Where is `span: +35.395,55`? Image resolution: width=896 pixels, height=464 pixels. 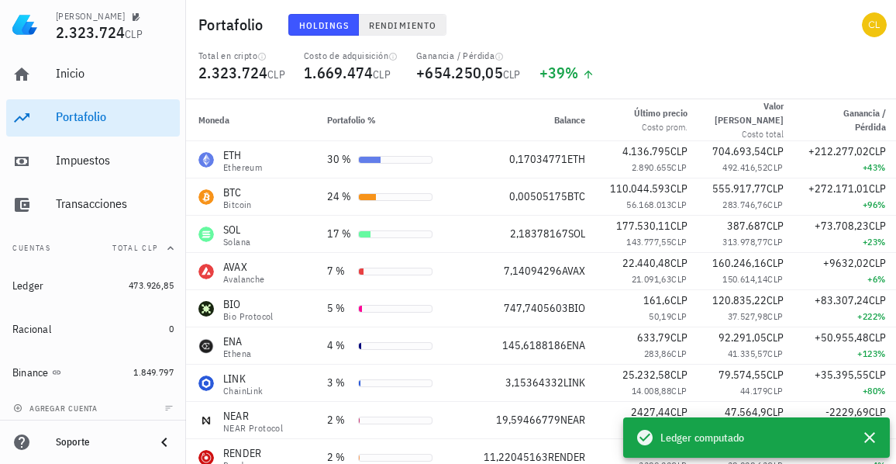 span: +35.395,55 is located at coordinates (842, 375).